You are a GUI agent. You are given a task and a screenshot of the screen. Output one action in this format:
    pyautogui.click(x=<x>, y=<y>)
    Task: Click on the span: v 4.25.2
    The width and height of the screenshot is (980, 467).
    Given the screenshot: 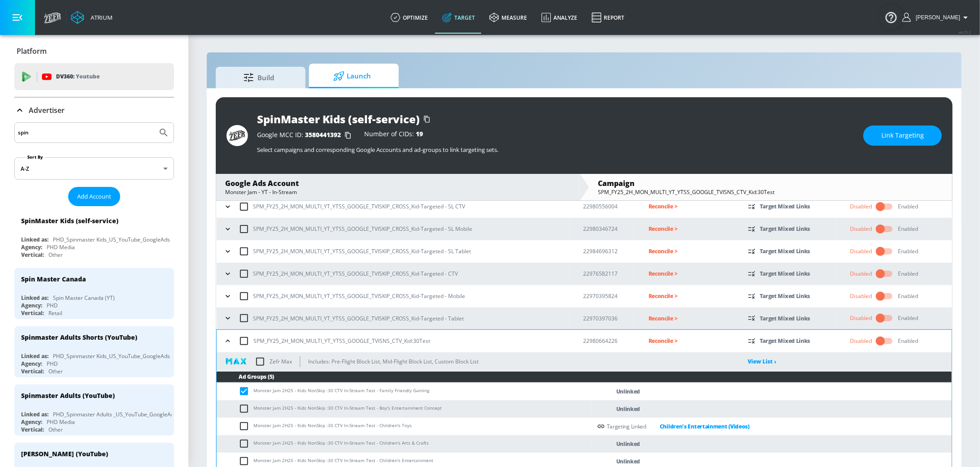 What is the action you would take?
    pyautogui.click(x=964, y=32)
    